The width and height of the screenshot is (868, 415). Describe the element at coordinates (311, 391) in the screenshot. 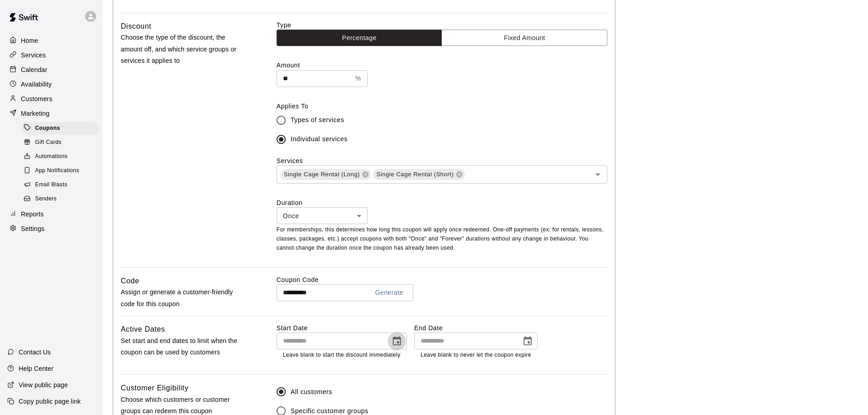

I see `span: All customers` at that location.